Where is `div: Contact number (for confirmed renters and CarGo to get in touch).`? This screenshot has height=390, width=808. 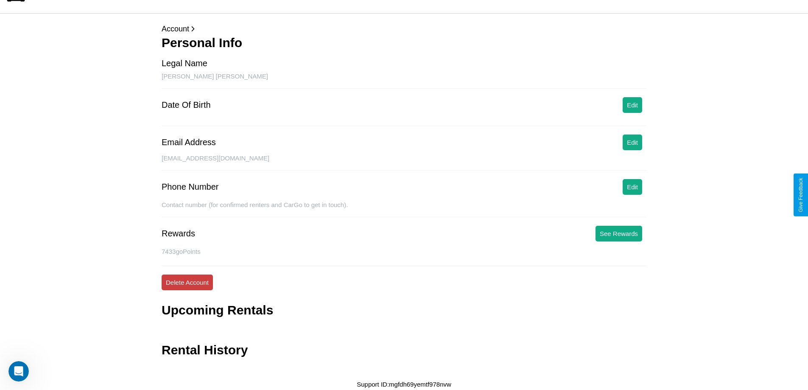 div: Contact number (for confirmed renters and CarGo to get in touch). is located at coordinates (404, 209).